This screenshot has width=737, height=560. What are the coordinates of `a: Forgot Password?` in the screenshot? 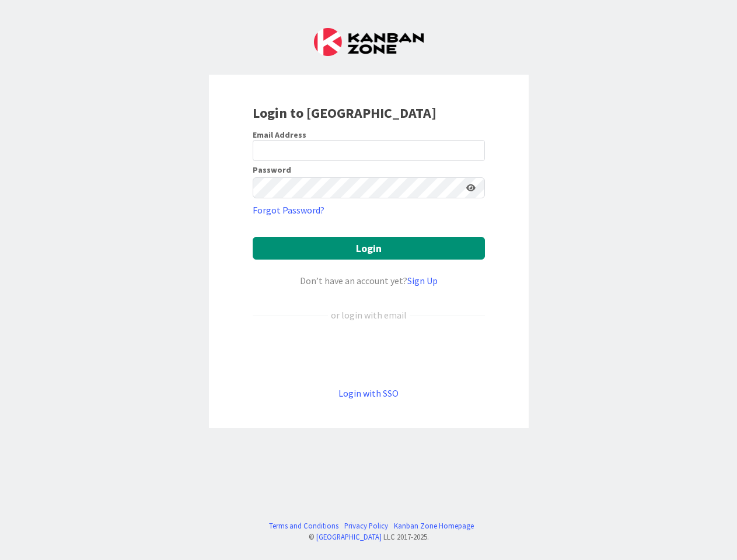 It's located at (288, 210).